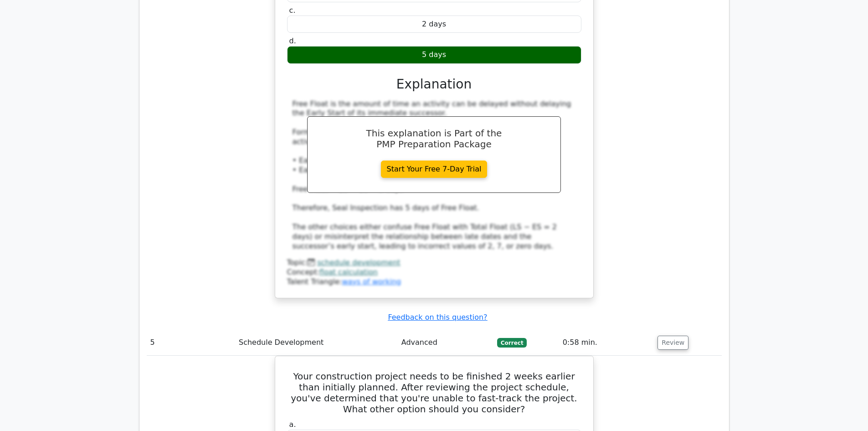 Image resolution: width=868 pixels, height=431 pixels. I want to click on u: Feedback on this question?, so click(437, 317).